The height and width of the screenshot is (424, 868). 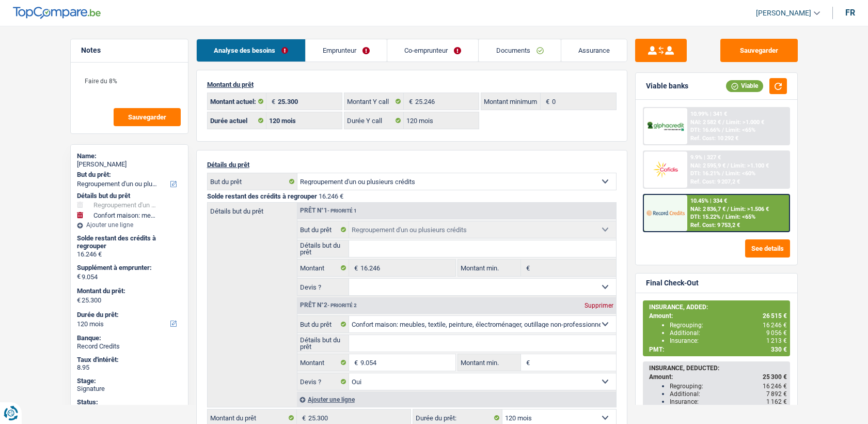 What do you see at coordinates (776, 333) in the screenshot?
I see `span: 9 056 €` at bounding box center [776, 333].